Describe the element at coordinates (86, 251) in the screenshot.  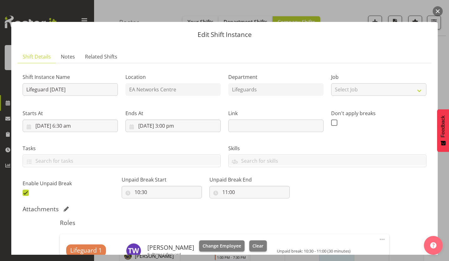
I see `span: Lifeguard 1` at that location.